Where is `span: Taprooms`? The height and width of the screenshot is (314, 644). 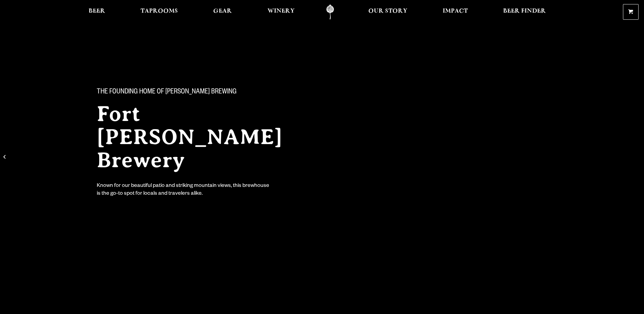 span: Taprooms is located at coordinates (159, 11).